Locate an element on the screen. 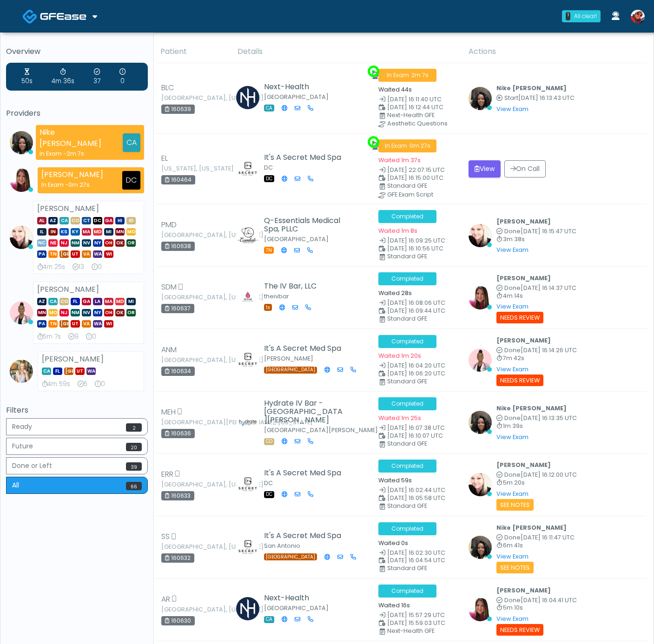  img: Cameron Ellis is located at coordinates (22, 371).